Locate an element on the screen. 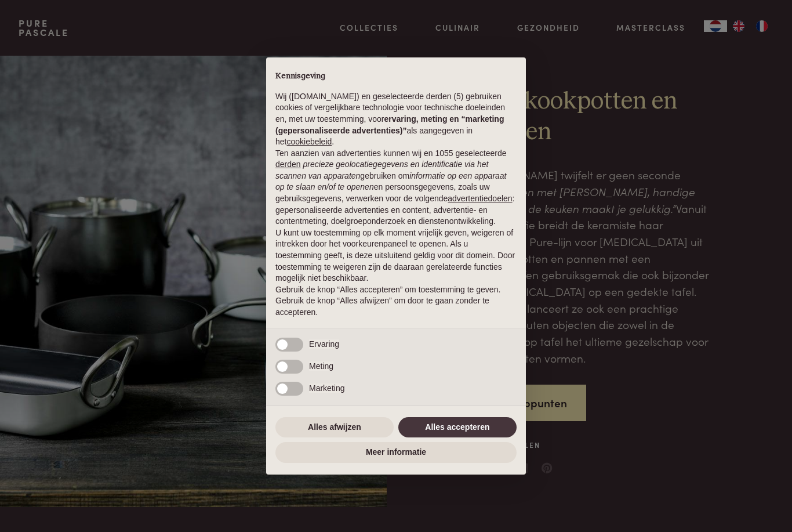 The width and height of the screenshot is (792, 532). button: Alles afwijzen is located at coordinates (334, 427).